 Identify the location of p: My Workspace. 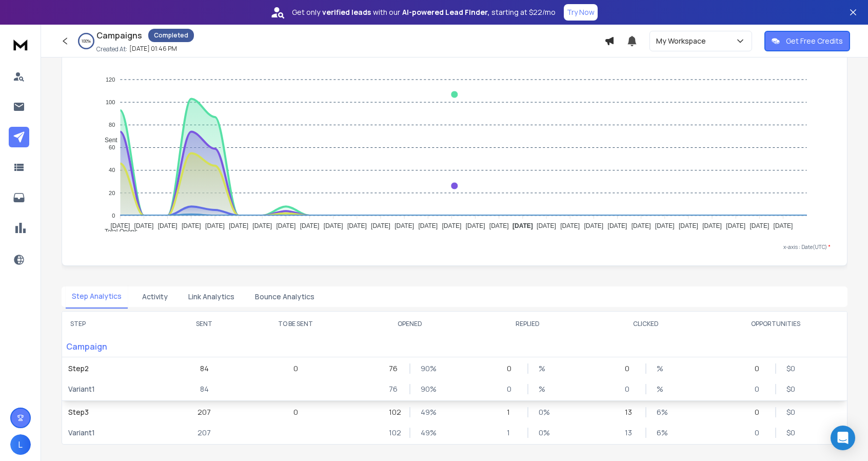
(683, 41).